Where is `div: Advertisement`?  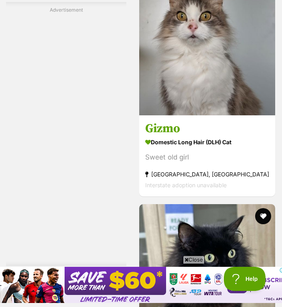
div: Advertisement is located at coordinates (66, 134).